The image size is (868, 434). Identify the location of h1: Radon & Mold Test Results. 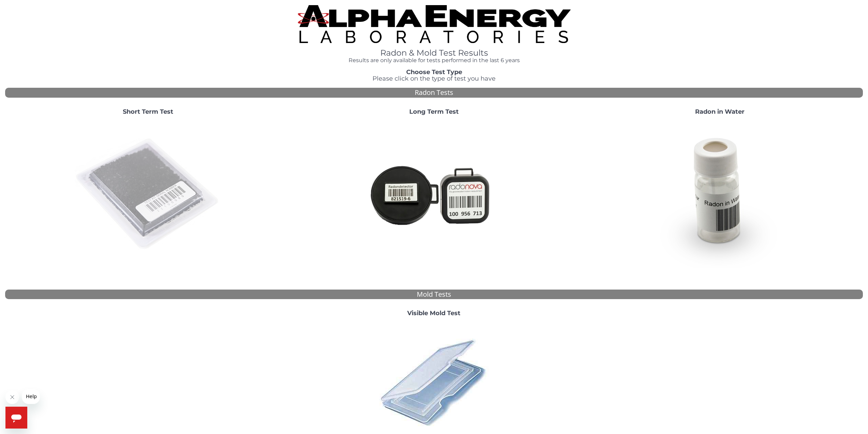
(434, 53).